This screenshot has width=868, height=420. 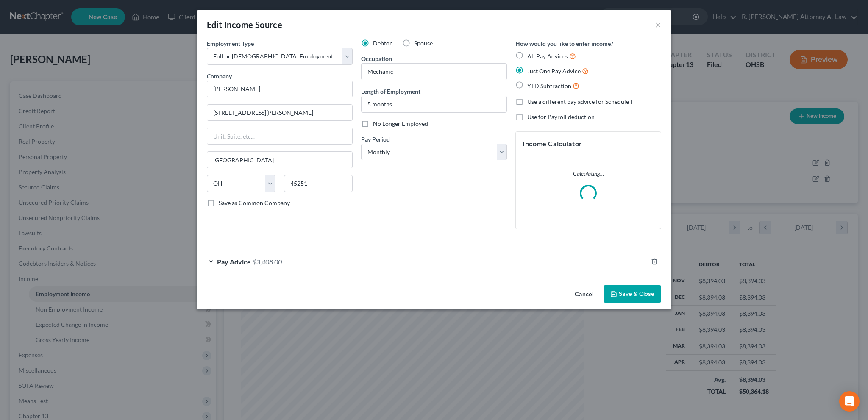 I want to click on div: Open Intercom Messenger, so click(x=850, y=402).